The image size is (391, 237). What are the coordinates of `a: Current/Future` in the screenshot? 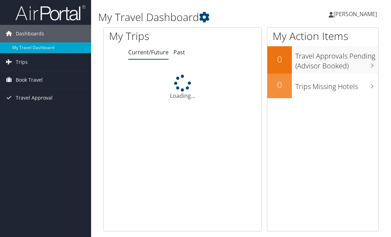 It's located at (148, 52).